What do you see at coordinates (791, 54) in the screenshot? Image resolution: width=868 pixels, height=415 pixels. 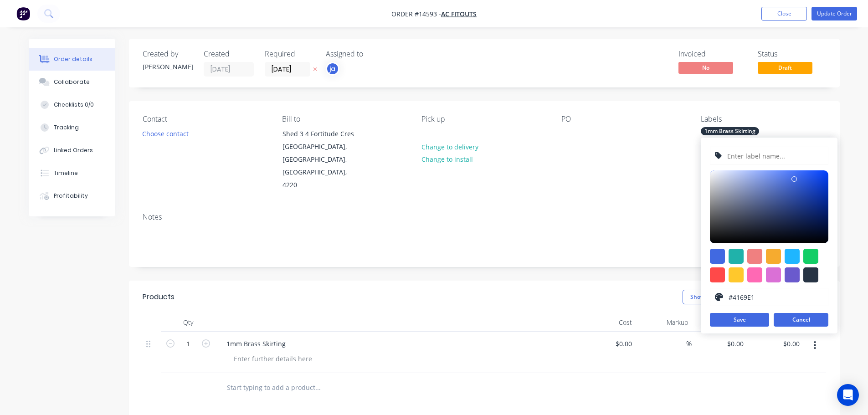 I see `div: Status` at bounding box center [791, 54].